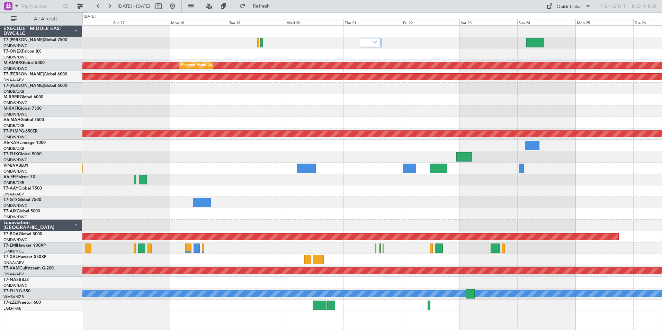 This screenshot has width=662, height=330. I want to click on a: T7-AAYGlobal 7500, so click(23, 189).